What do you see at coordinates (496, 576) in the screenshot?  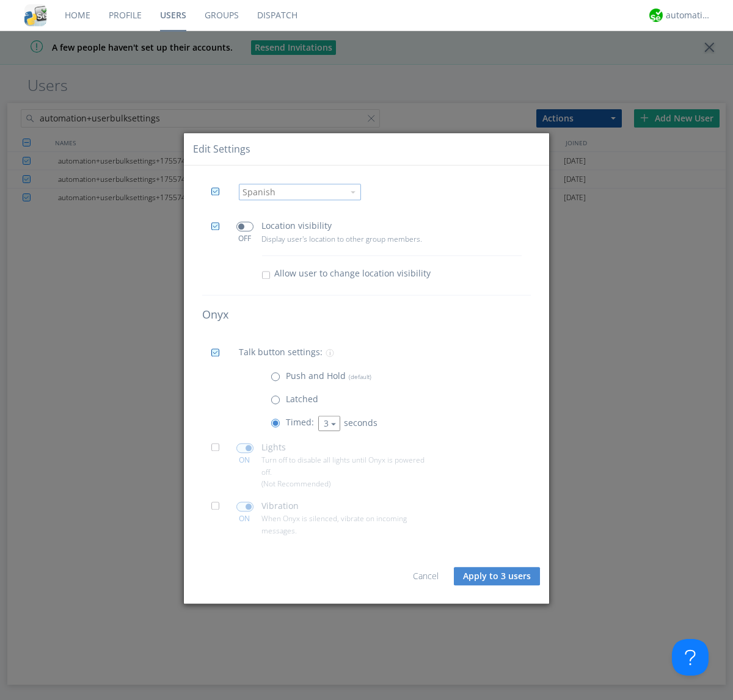 I see `button: Apply to 3 users` at bounding box center [496, 576].